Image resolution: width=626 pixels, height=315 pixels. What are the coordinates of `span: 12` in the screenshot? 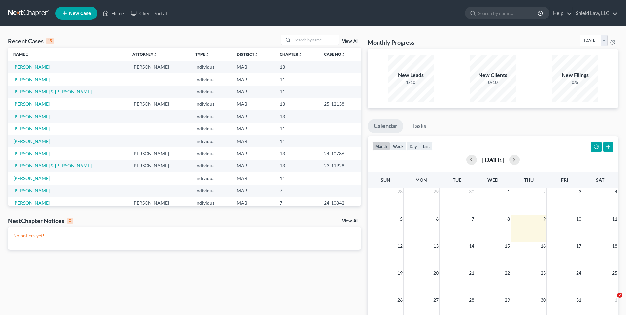 It's located at (400, 246).